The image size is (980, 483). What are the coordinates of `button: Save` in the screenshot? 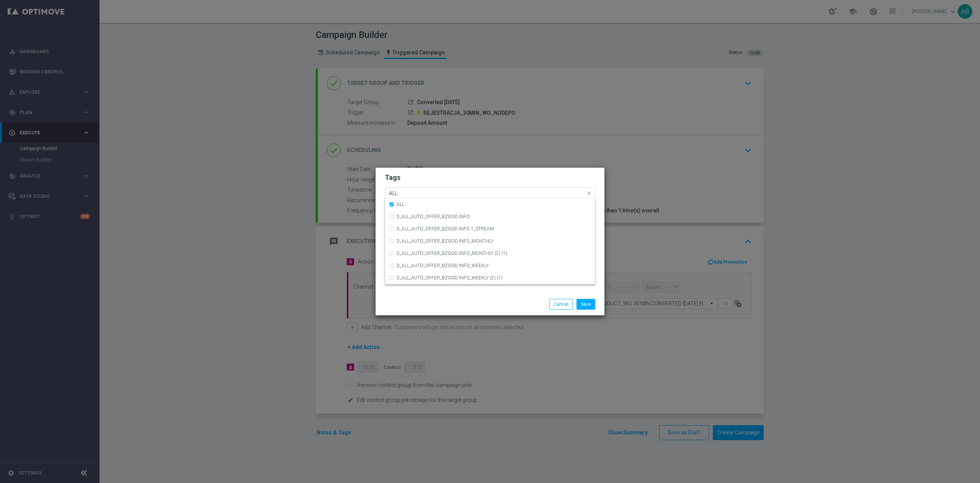 It's located at (586, 304).